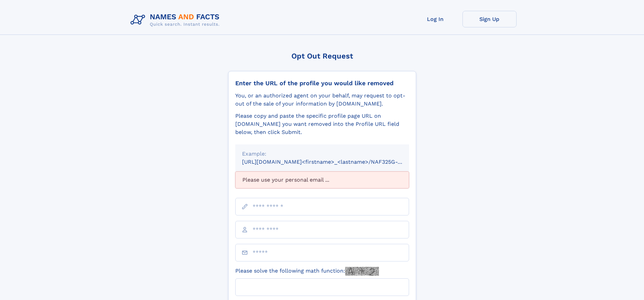 The image size is (644, 300). I want to click on div: Example:, so click(322, 153).